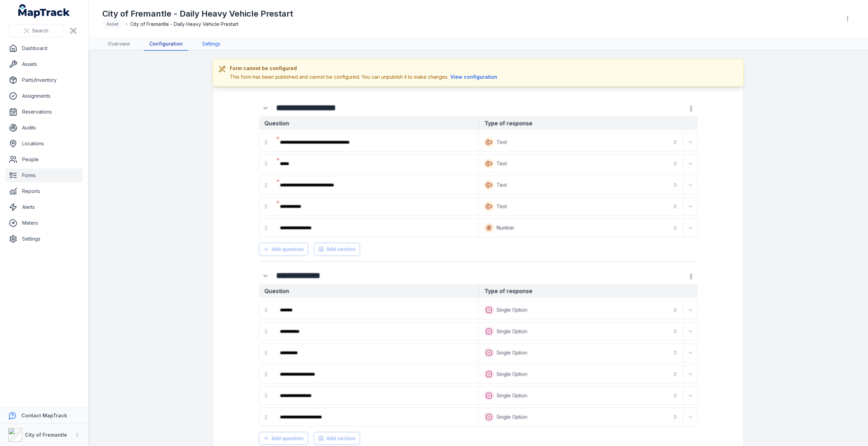 This screenshot has height=446, width=868. I want to click on a: Locations, so click(44, 143).